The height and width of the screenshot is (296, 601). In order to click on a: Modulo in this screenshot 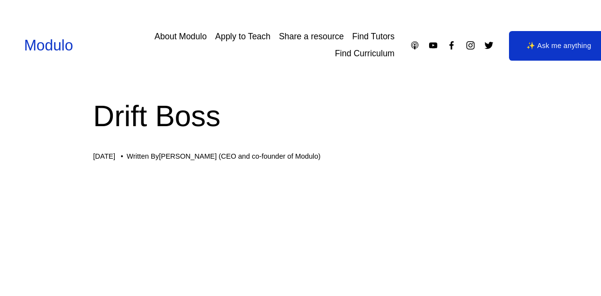, I will do `click(48, 45)`.